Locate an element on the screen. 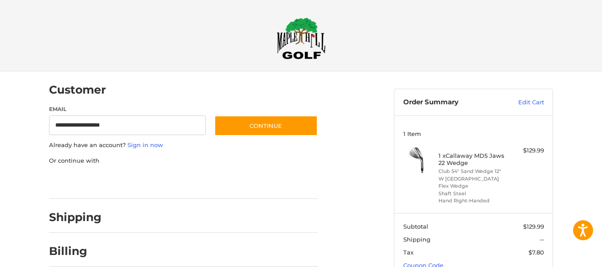  li: Shaft Steel is located at coordinates (472, 193).